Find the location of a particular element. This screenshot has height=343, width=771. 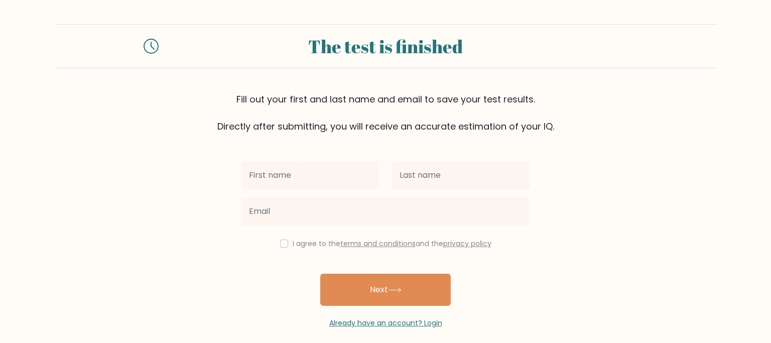

div: Fill out your first and last name and email to save your test results. Directly after submitting,... is located at coordinates (385, 112).